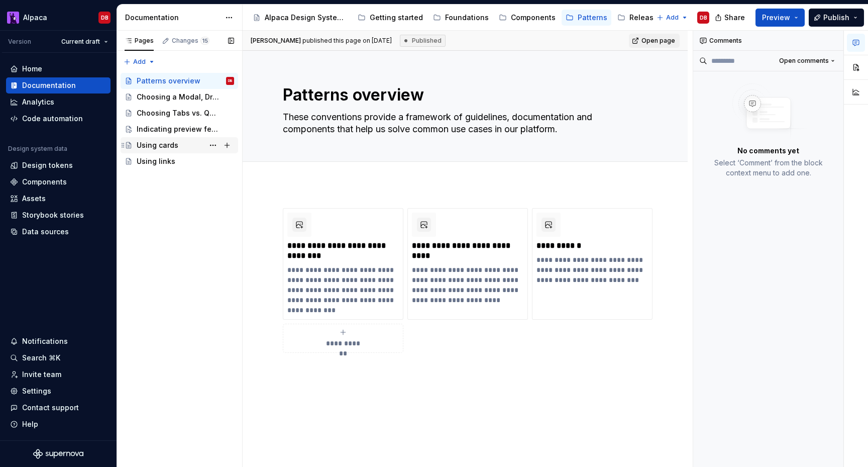 Image resolution: width=868 pixels, height=467 pixels. What do you see at coordinates (58, 17) in the screenshot?
I see `button: AlpacaDB` at bounding box center [58, 17].